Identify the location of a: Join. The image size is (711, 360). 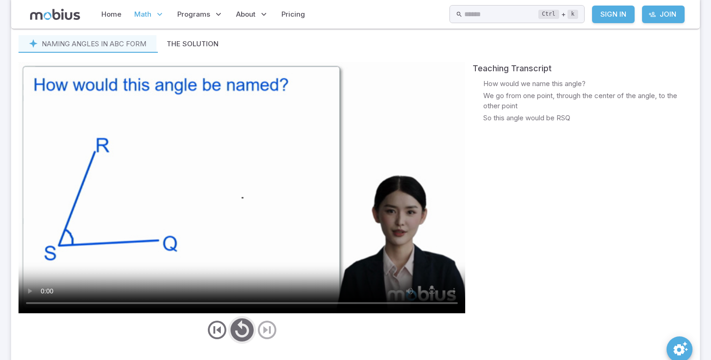
(663, 14).